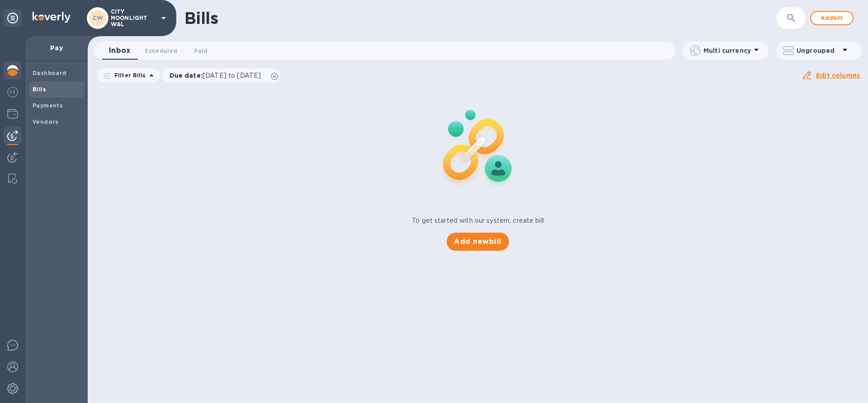  I want to click on p: Ungrouped, so click(818, 50).